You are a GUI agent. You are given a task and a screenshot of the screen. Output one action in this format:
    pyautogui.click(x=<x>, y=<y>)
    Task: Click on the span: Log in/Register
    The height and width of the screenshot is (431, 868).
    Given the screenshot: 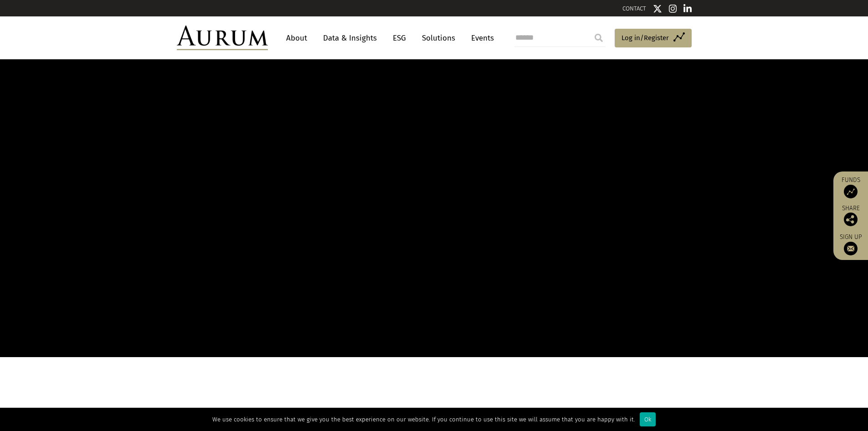 What is the action you would take?
    pyautogui.click(x=645, y=38)
    